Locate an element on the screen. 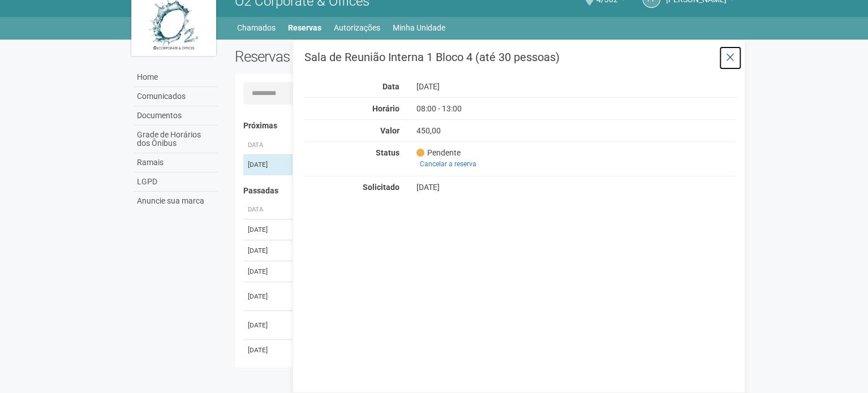 The height and width of the screenshot is (393, 868). strong: Solicitado is located at coordinates (381, 187).